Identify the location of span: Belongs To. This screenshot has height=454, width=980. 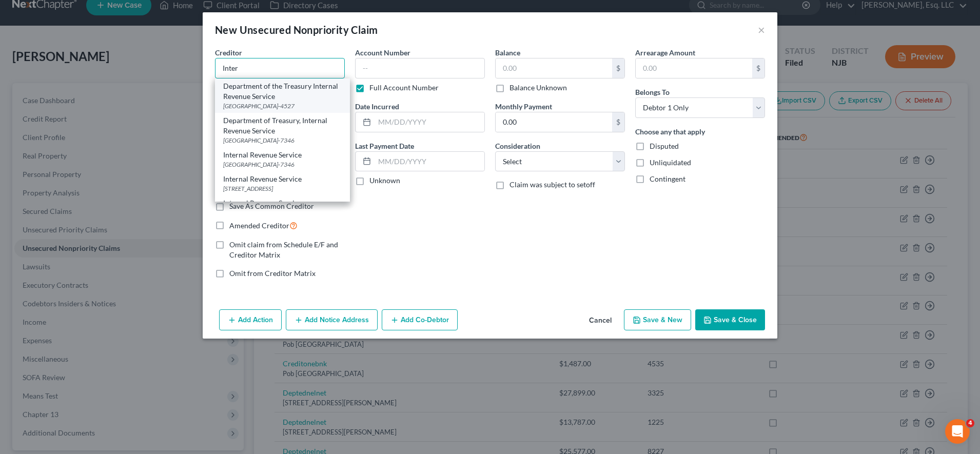
(652, 92).